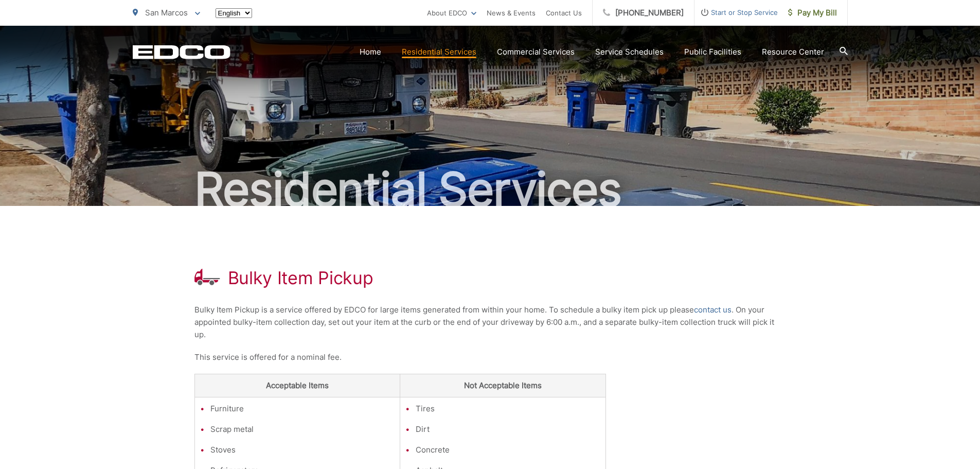 The image size is (980, 469). What do you see at coordinates (302, 450) in the screenshot?
I see `li: Stoves` at bounding box center [302, 450].